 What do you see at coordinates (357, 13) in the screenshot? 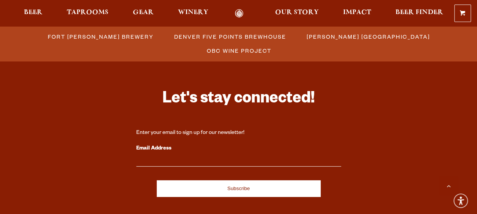
I see `span: Impact` at bounding box center [357, 13].